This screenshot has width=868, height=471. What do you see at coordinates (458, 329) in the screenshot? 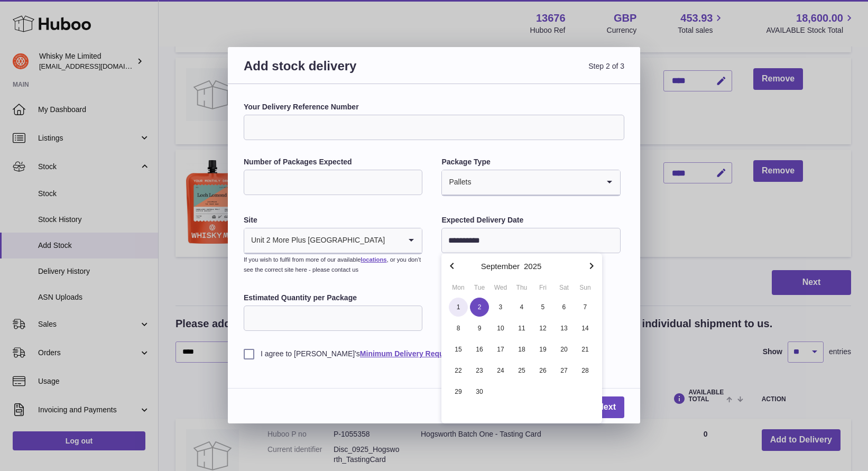
I see `button: 8` at bounding box center [458, 329].